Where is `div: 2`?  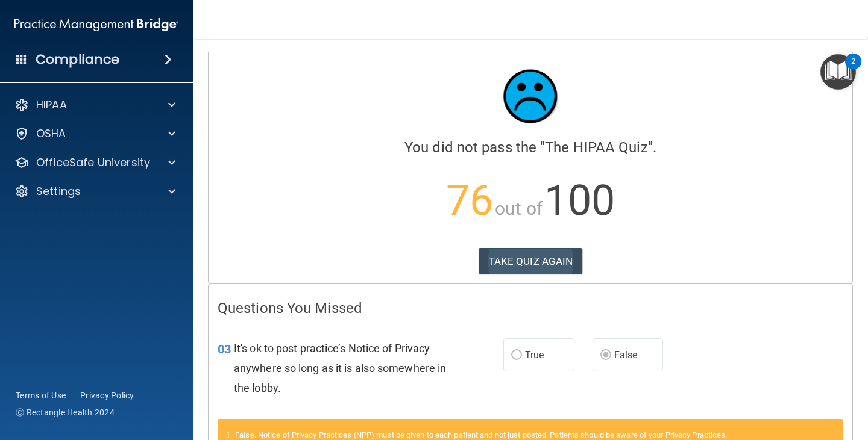
div: 2 is located at coordinates (853, 69).